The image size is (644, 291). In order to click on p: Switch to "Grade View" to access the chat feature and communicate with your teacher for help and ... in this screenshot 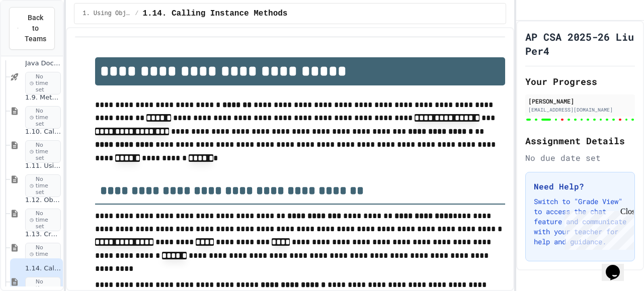, I will do `click(580, 222)`.